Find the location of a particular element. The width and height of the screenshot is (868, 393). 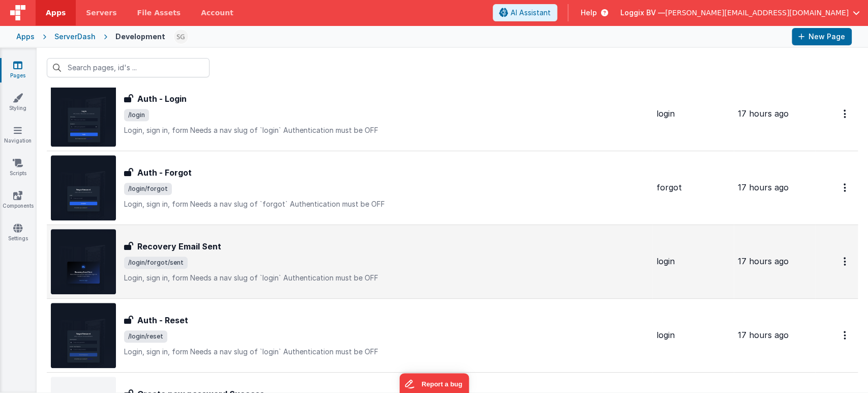

input: Search pages, id's ... is located at coordinates (128, 68).